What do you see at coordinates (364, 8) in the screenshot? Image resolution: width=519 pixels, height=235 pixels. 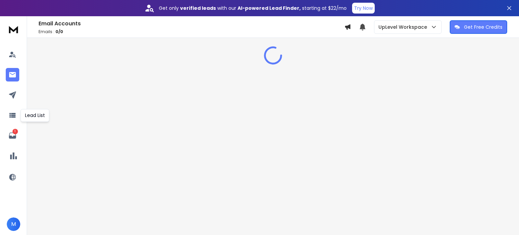 I see `p: Try Now` at bounding box center [364, 8].